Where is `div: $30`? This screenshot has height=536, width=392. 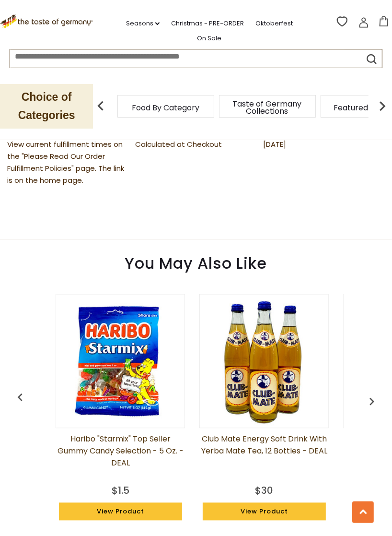
div: $30 is located at coordinates (264, 491).